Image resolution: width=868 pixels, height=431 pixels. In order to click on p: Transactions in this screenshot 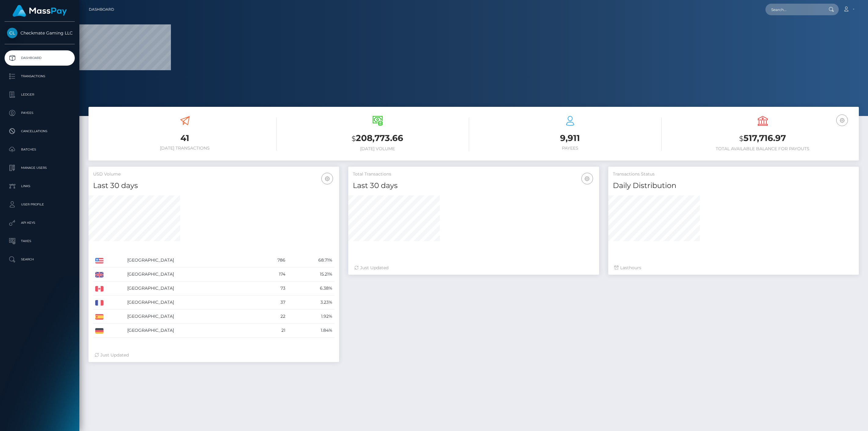, I will do `click(40, 76)`.